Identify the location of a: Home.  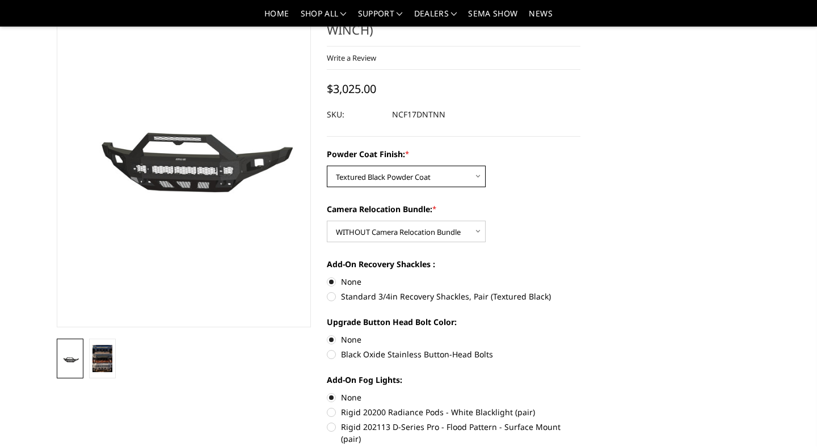
(276, 18).